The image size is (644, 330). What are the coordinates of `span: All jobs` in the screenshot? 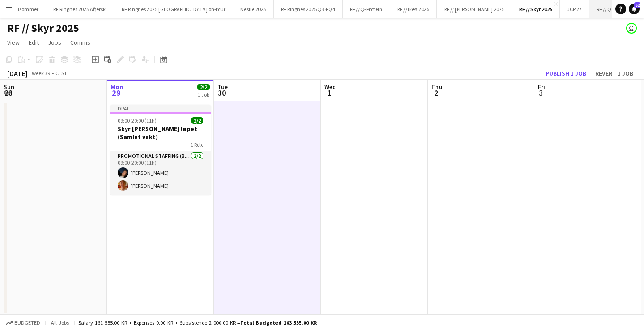 It's located at (60, 322).